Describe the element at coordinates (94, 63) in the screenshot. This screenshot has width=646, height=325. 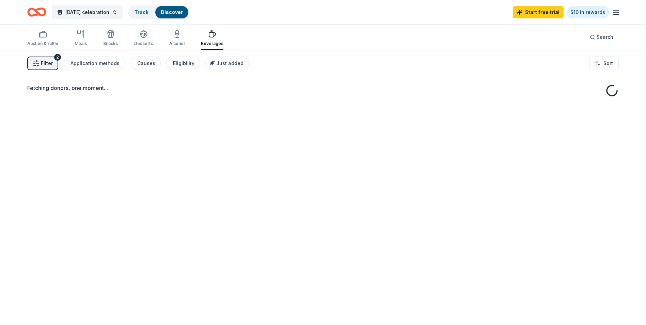
I see `button: Application methods` at that location.